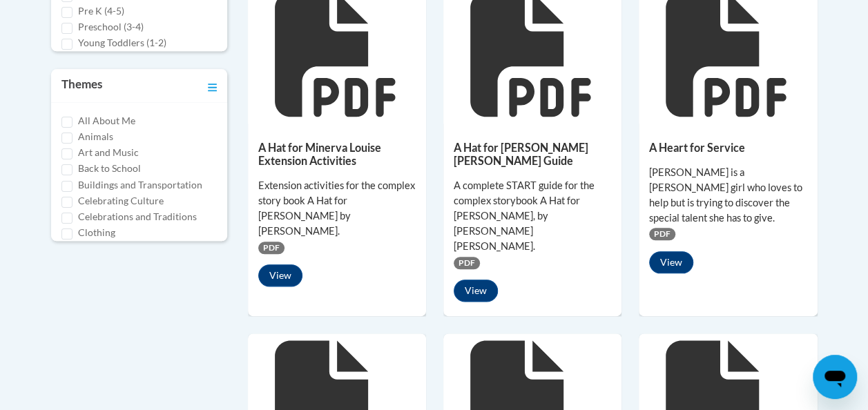  I want to click on label: Young Toddlers (1-2), so click(122, 43).